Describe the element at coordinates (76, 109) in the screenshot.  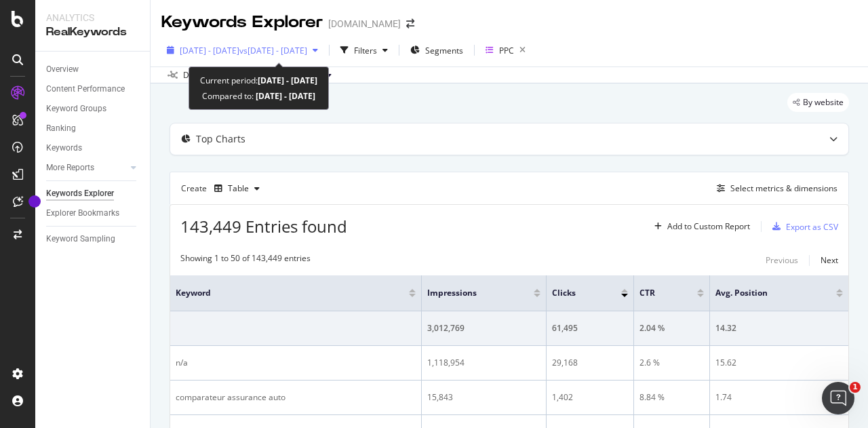
I see `div: Keyword Groups` at that location.